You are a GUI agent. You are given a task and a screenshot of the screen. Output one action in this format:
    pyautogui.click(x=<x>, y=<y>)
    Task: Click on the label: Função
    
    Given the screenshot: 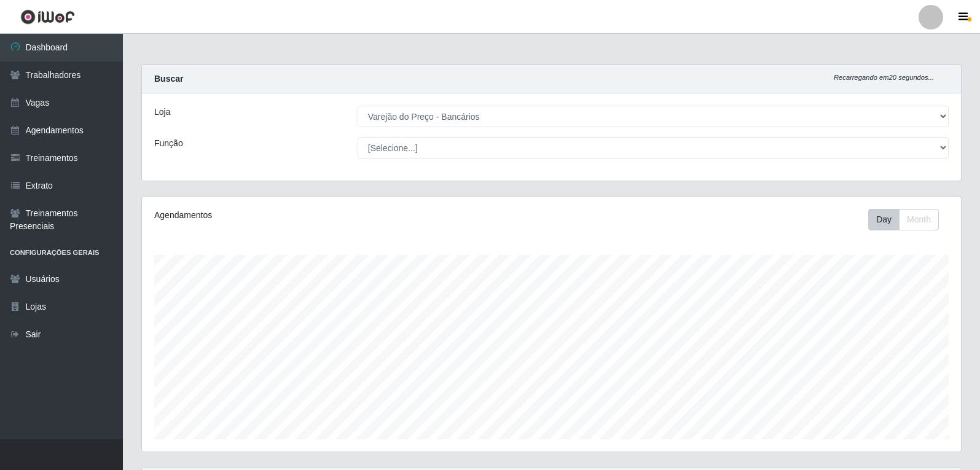 What is the action you would take?
    pyautogui.click(x=169, y=143)
    